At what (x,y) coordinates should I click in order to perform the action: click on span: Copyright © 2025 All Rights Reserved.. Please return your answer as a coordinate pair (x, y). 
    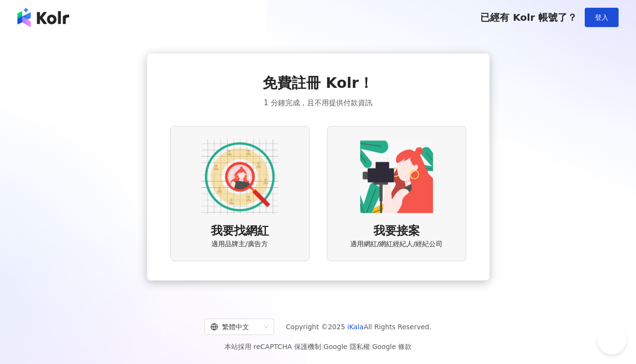
    Looking at the image, I should click on (359, 327).